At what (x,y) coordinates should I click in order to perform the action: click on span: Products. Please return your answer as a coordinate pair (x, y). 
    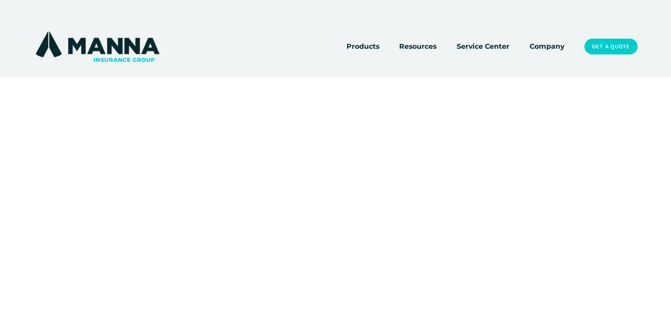
    Looking at the image, I should click on (363, 46).